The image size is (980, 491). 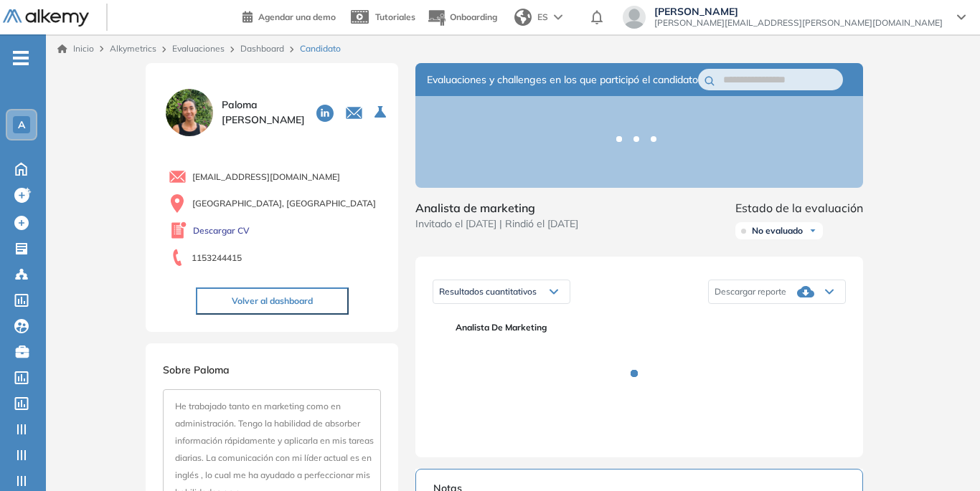 What do you see at coordinates (262, 48) in the screenshot?
I see `a: Dashboard` at bounding box center [262, 48].